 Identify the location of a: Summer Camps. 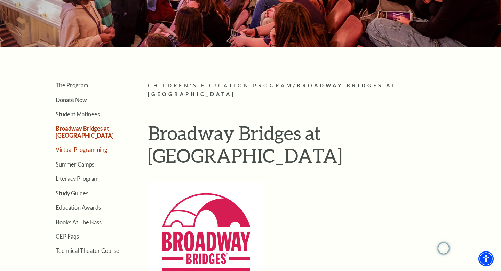
(75, 164).